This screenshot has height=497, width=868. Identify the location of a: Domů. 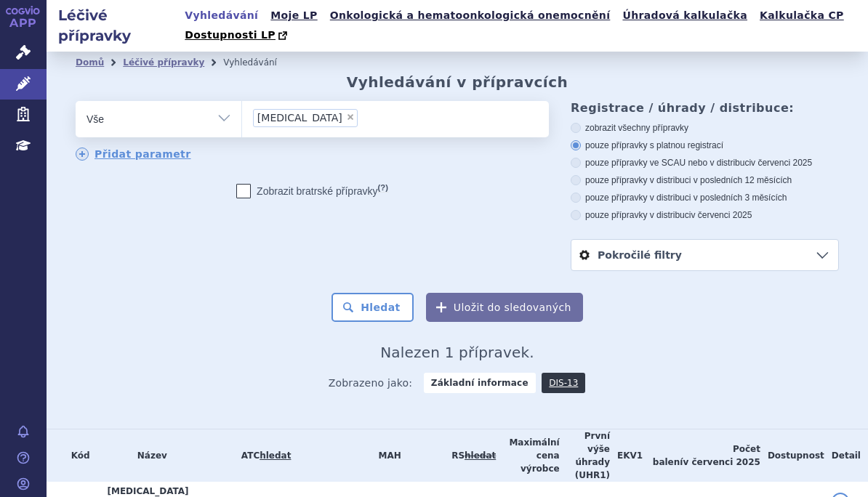
(89, 62).